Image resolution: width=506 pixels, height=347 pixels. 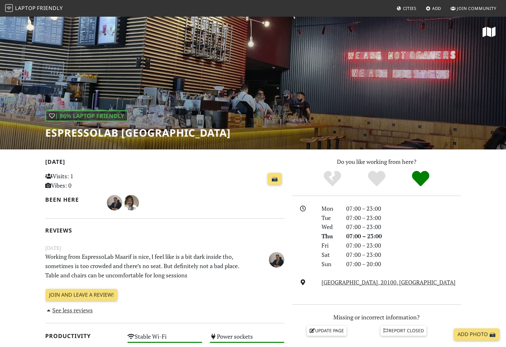 What do you see at coordinates (330, 227) in the screenshot?
I see `div: Wed` at bounding box center [330, 227].